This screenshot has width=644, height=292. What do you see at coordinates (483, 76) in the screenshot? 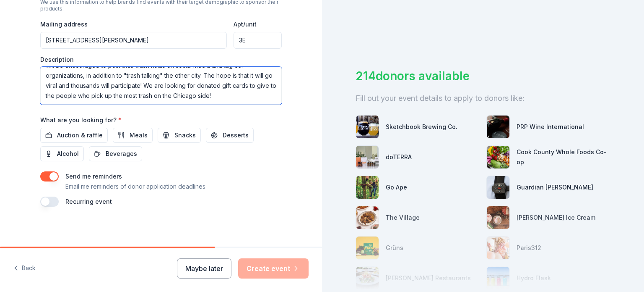
I see `div: 214 donors available` at bounding box center [483, 76].